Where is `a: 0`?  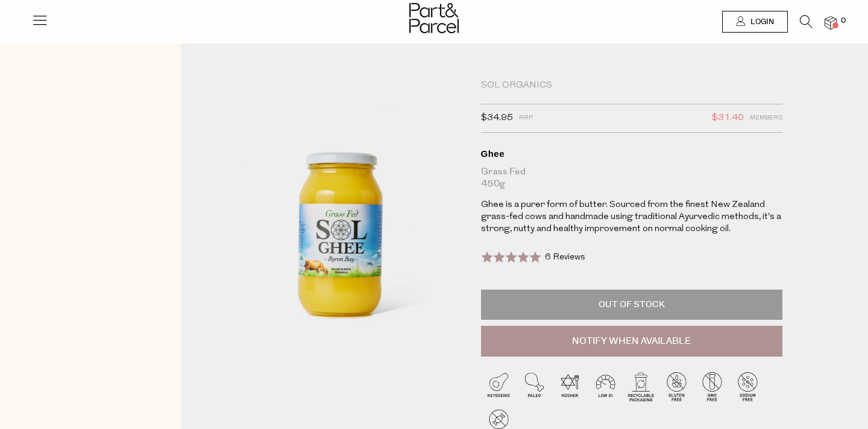
a: 0 is located at coordinates (830, 22).